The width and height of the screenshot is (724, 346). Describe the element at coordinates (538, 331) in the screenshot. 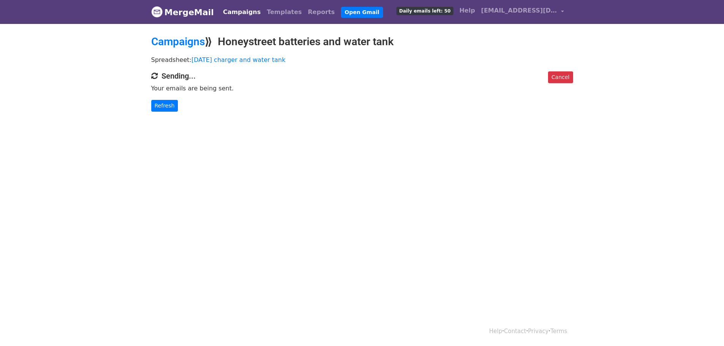

I see `a: Privacy` at that location.